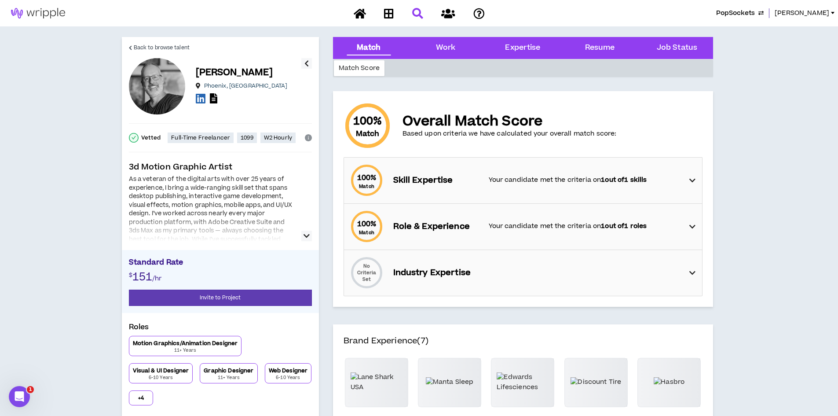  I want to click on p: Overall Match Score, so click(509, 121).